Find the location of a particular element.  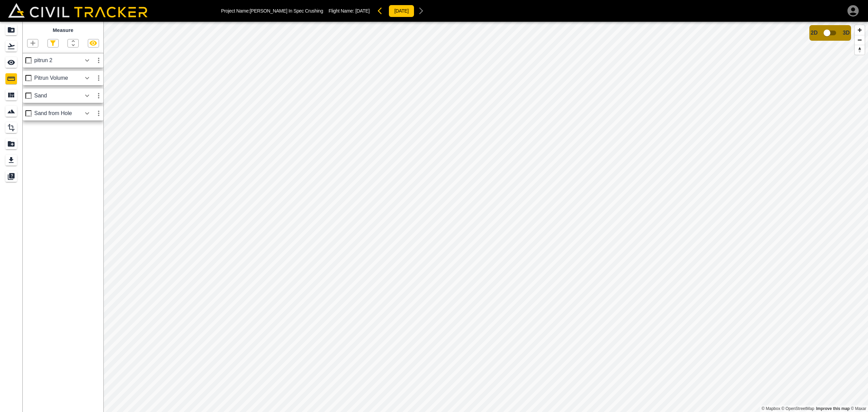

a: Map feedback is located at coordinates (833, 409).